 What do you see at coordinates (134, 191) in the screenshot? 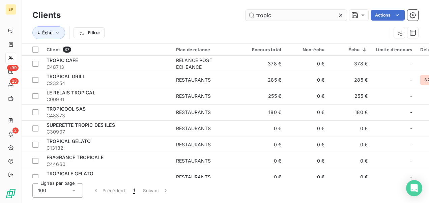
I see `button: 1` at bounding box center [134, 191].